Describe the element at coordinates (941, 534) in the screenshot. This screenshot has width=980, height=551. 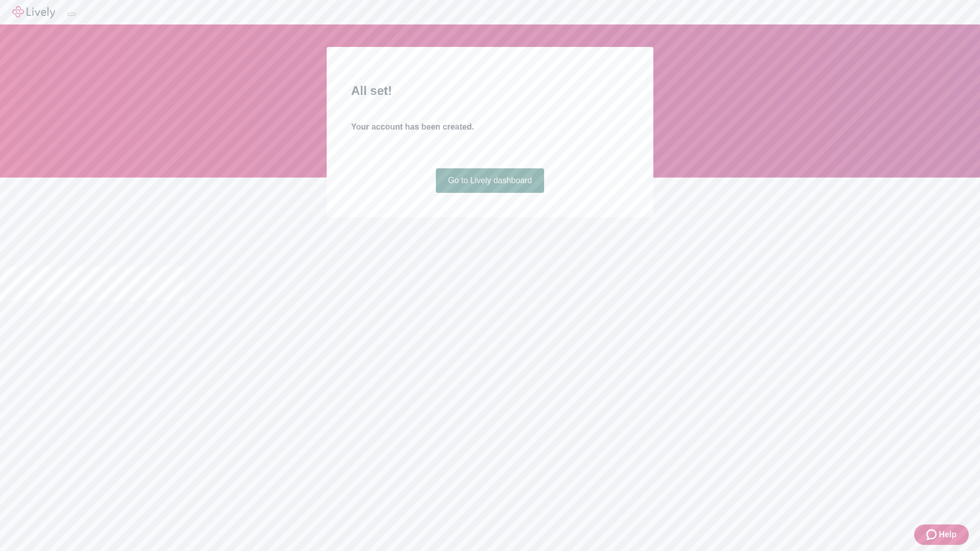
I see `button: Zendesk support iconHelp` at that location.